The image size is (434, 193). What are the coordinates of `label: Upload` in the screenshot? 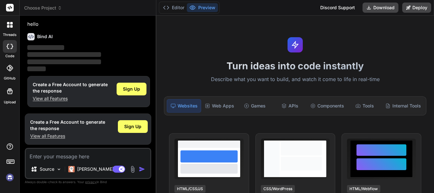 It's located at (10, 102).